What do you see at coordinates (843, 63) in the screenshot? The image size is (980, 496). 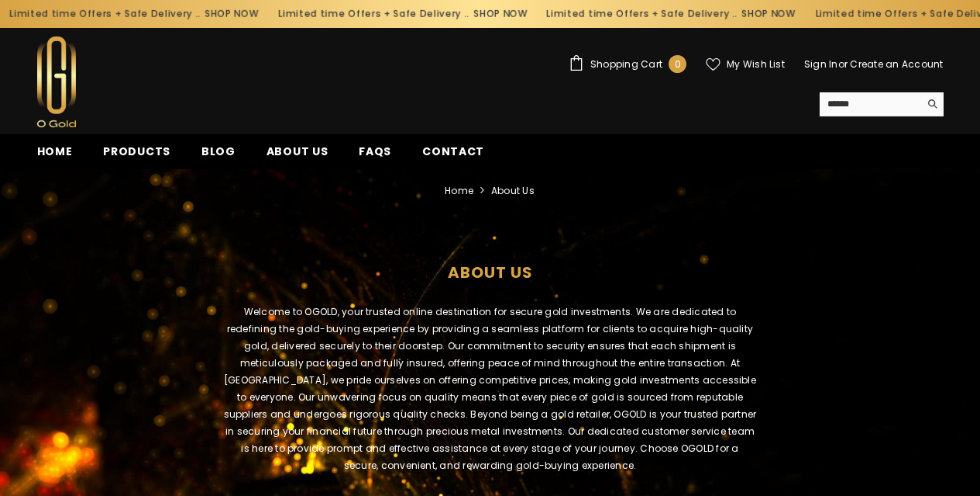 I see `span: or` at bounding box center [843, 63].